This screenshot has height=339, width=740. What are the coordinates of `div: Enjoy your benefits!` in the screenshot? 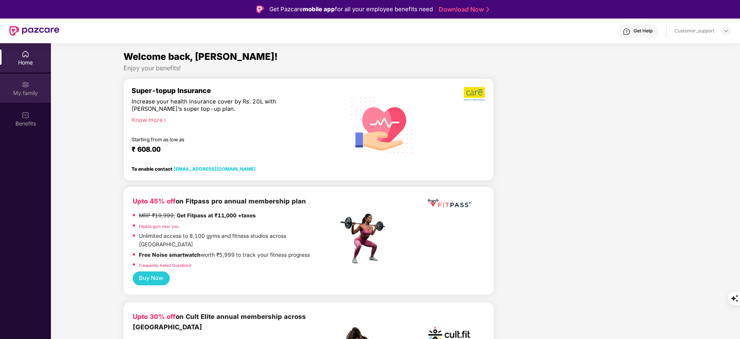 It's located at (395, 68).